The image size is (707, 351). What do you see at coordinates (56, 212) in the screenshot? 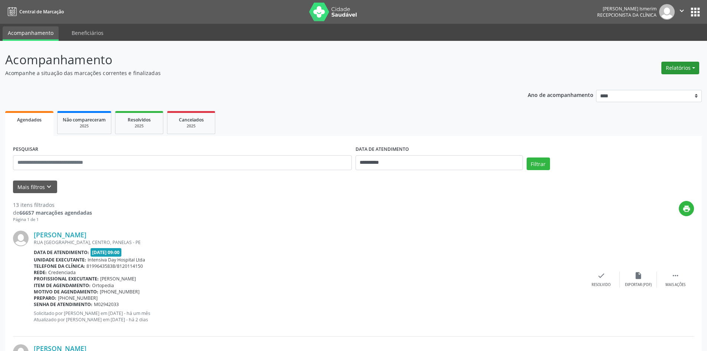
I see `strong: 66657 marcações agendadas` at bounding box center [56, 212].